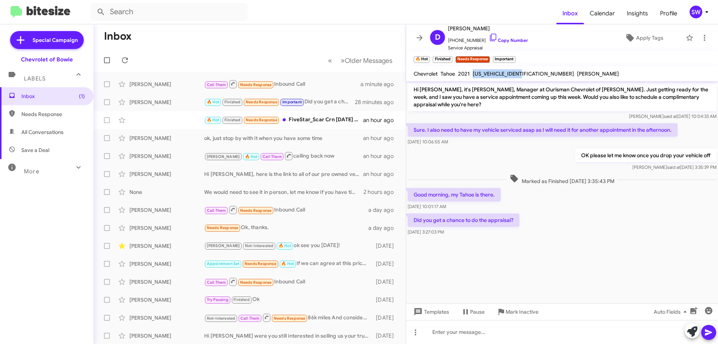 Image resolution: width=718 pixels, height=344 pixels. I want to click on button: Previous, so click(330, 60).